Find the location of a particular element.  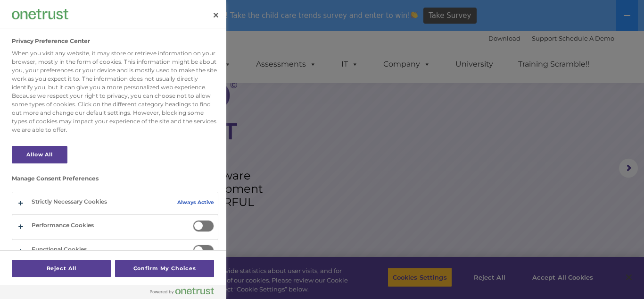

h2: Privacy Preference Center is located at coordinates (51, 41).